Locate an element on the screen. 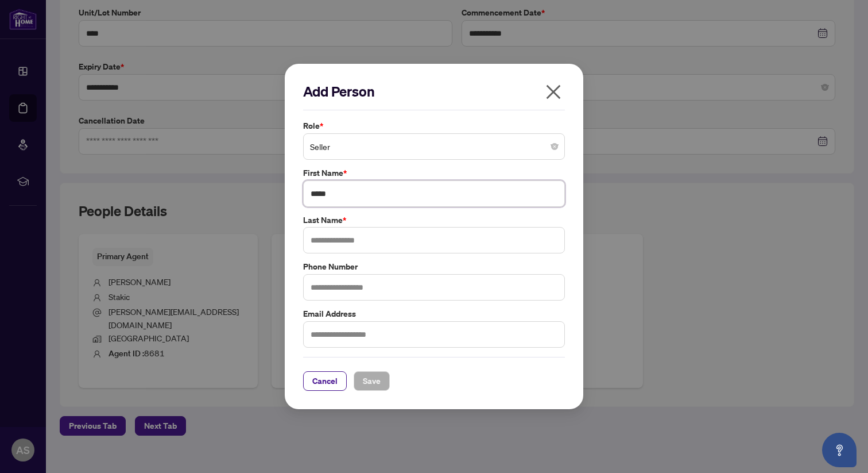 This screenshot has width=868, height=473. span: Cancel is located at coordinates (325, 381).